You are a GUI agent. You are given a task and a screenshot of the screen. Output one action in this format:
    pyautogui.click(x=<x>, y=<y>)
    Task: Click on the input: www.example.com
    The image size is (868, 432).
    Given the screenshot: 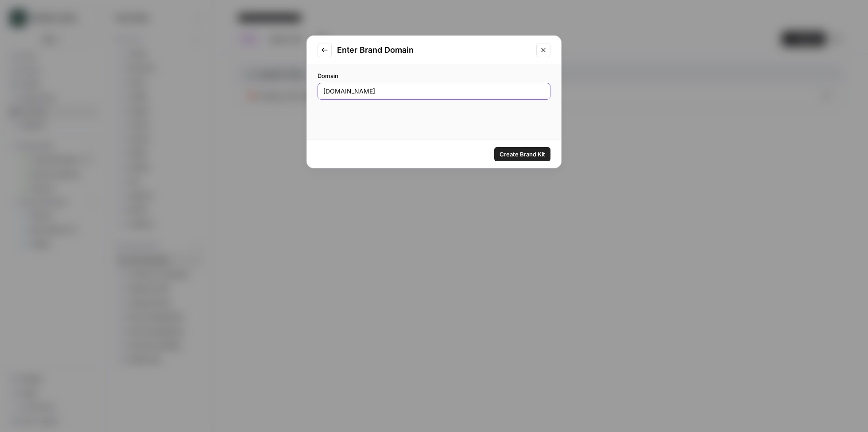 What is the action you would take?
    pyautogui.click(x=434, y=91)
    